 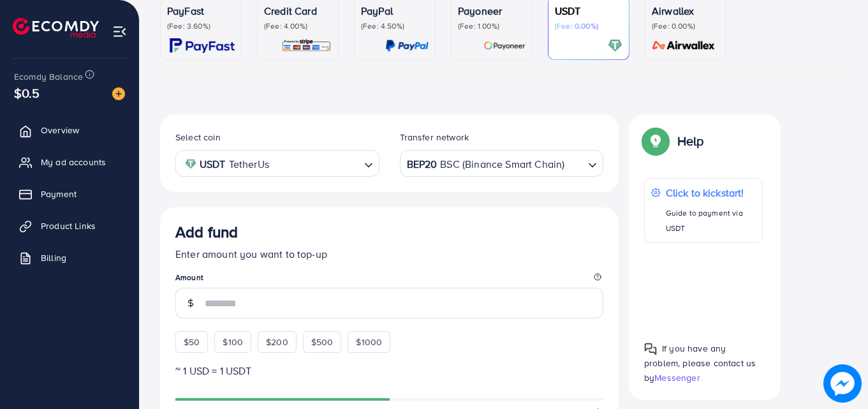 What do you see at coordinates (69, 226) in the screenshot?
I see `a: Product Links` at bounding box center [69, 226].